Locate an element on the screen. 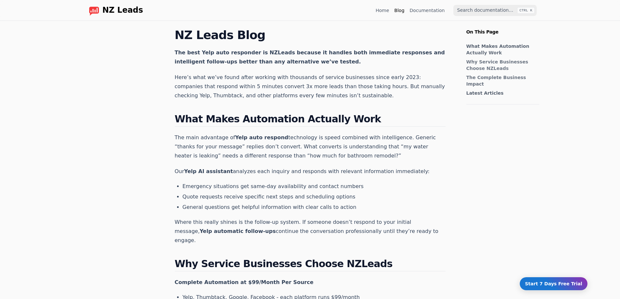  p: Here’s what we’ve found after working with thousands of service businesses since early 2023: comp... is located at coordinates (310, 87).